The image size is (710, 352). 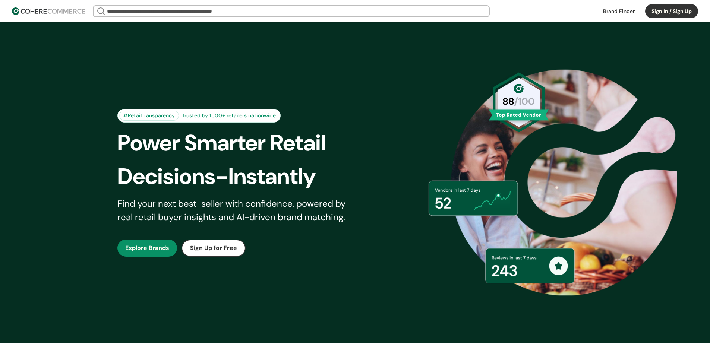 What do you see at coordinates (672, 11) in the screenshot?
I see `button: Sign In / Sign Up` at bounding box center [672, 11].